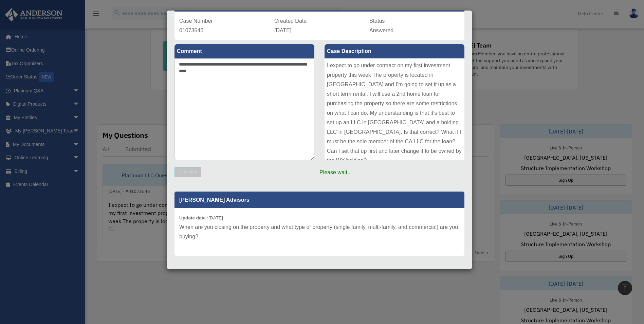  Describe the element at coordinates (394, 109) in the screenshot. I see `div: I expect to go under contract on my first investment property this week The property is located i...` at that location.